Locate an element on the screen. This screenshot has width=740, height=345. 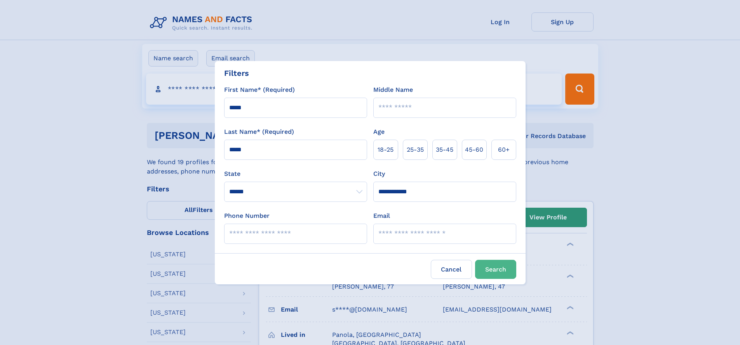
label: Age is located at coordinates (379, 132).